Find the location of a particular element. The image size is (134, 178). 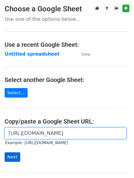

h4: Use a recent Google Sheet: is located at coordinates (67, 45).